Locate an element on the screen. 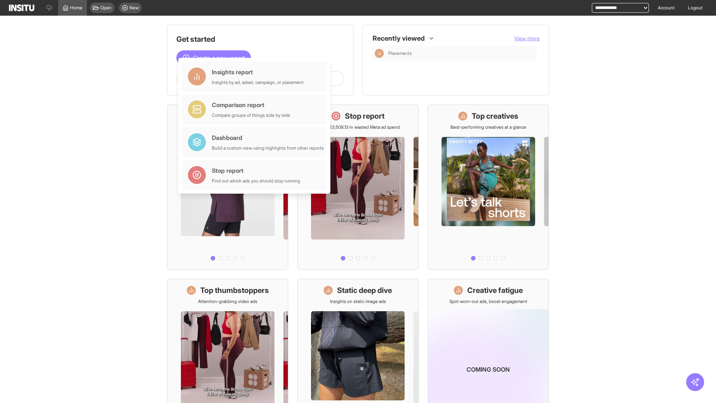 The width and height of the screenshot is (716, 403). div: Find out which ads you should stop running is located at coordinates (256, 181).